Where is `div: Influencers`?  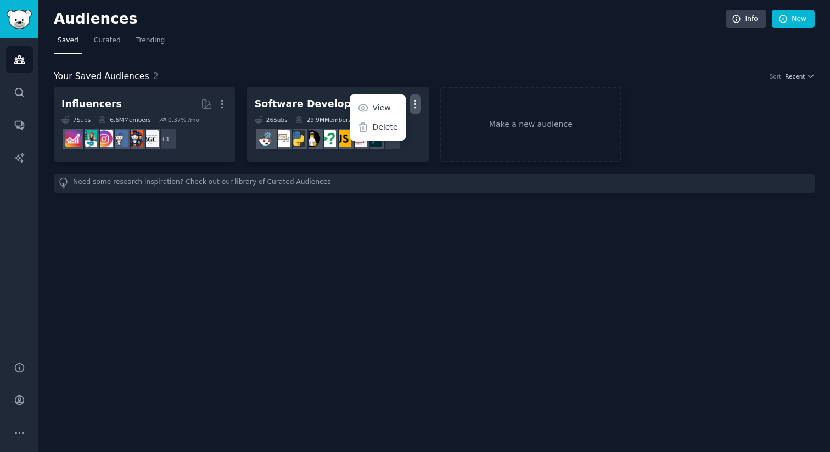
div: Influencers is located at coordinates (92, 104).